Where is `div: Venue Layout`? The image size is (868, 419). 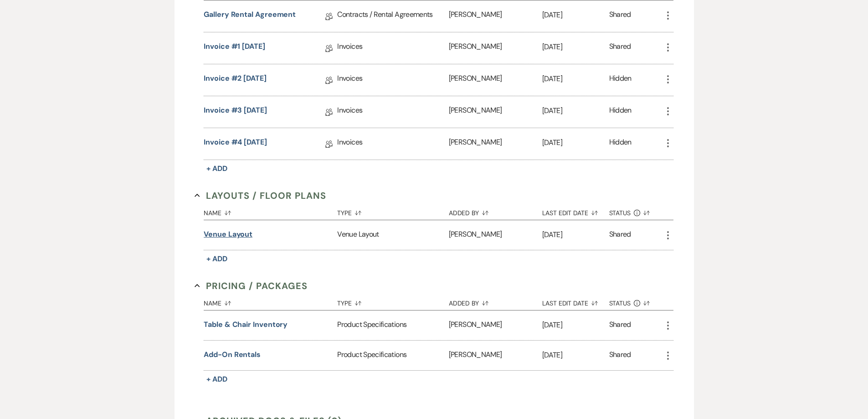
div: Venue Layout is located at coordinates (393, 234).